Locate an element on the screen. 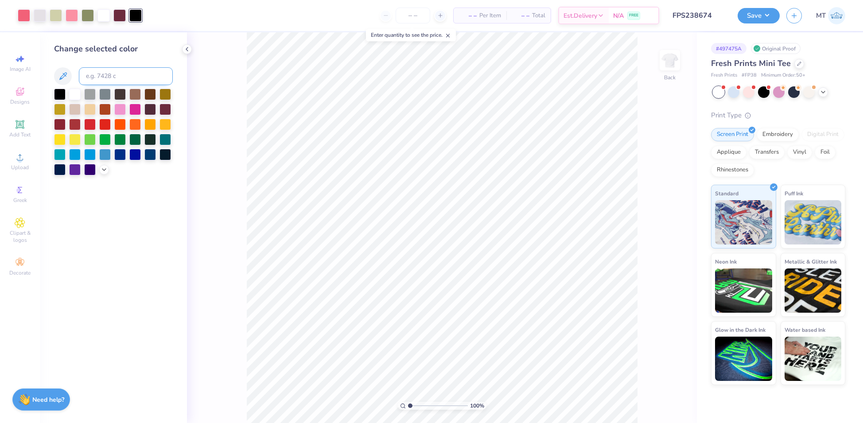 The width and height of the screenshot is (863, 423). div: Rhinestones is located at coordinates (733, 170).